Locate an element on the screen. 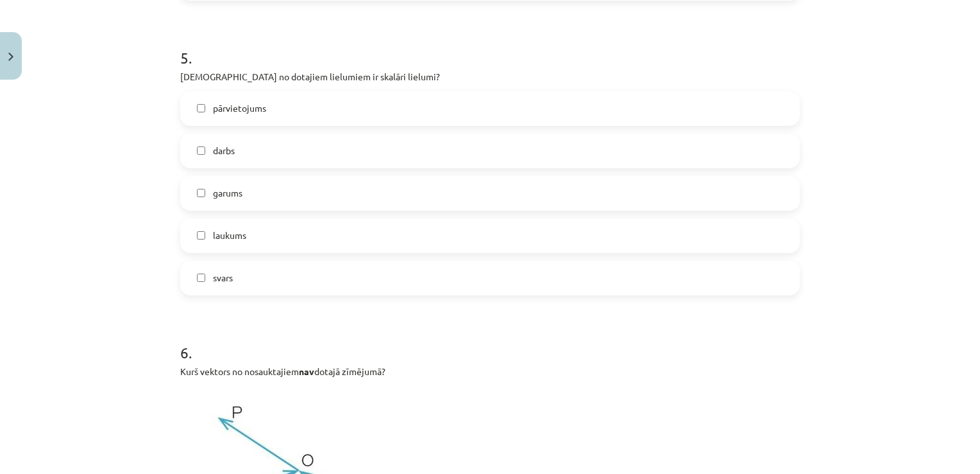 The width and height of the screenshot is (980, 474). p: Kurš vektors no nosauktajiem dotajā zīmējumā? is located at coordinates (490, 371).